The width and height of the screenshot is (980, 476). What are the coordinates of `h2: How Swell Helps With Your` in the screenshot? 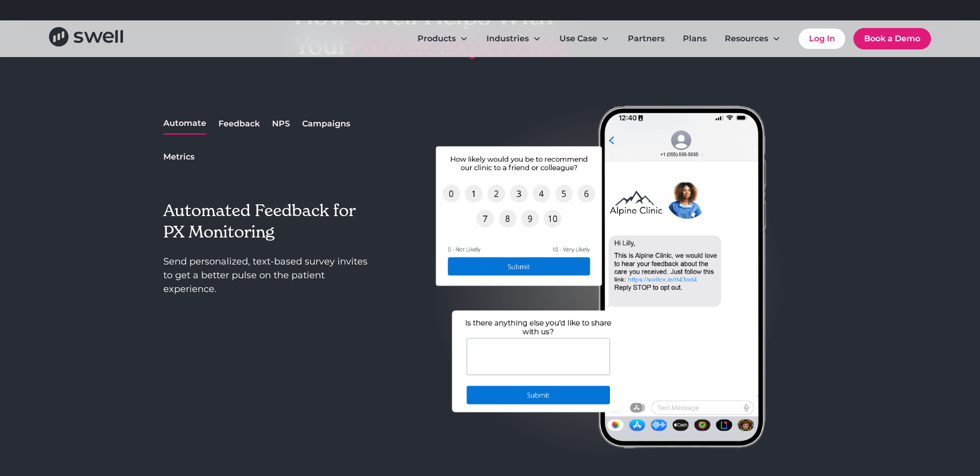 It's located at (490, 31).